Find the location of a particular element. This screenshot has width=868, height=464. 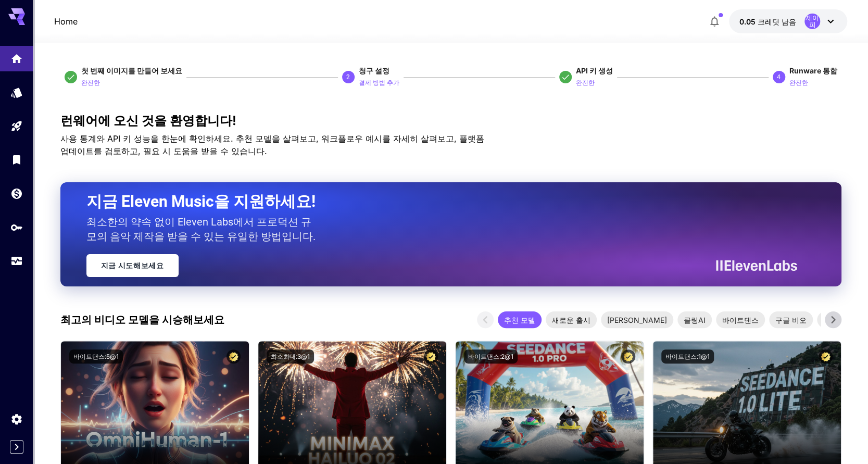

div: 구글 비오 is located at coordinates (791, 319).